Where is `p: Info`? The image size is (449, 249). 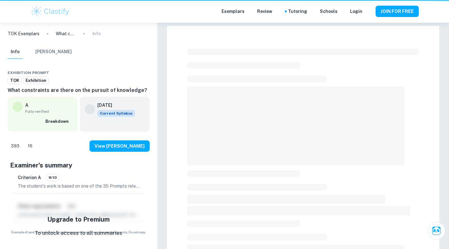 p: Info is located at coordinates (96, 34).